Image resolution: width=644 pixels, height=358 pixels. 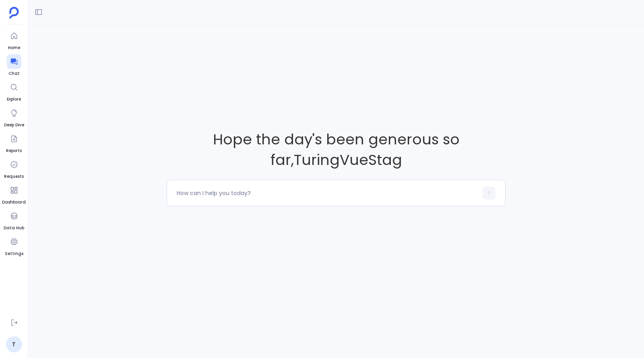 What do you see at coordinates (14, 48) in the screenshot?
I see `span: Home` at bounding box center [14, 48].